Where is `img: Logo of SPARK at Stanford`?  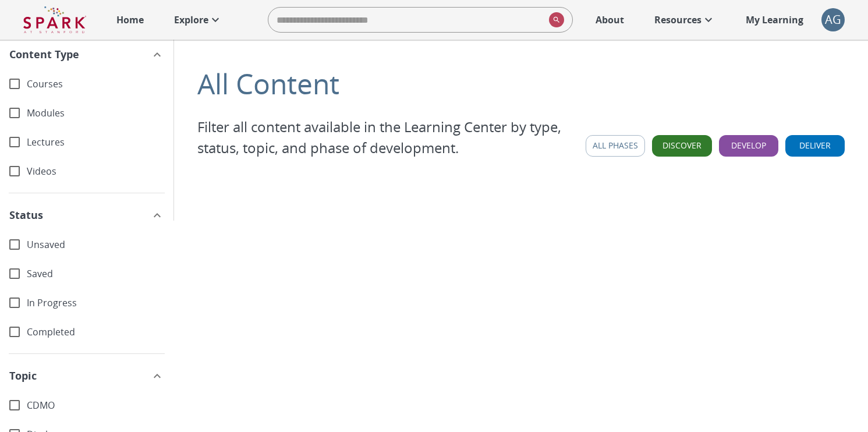
img: Logo of SPARK at Stanford is located at coordinates (55, 20).